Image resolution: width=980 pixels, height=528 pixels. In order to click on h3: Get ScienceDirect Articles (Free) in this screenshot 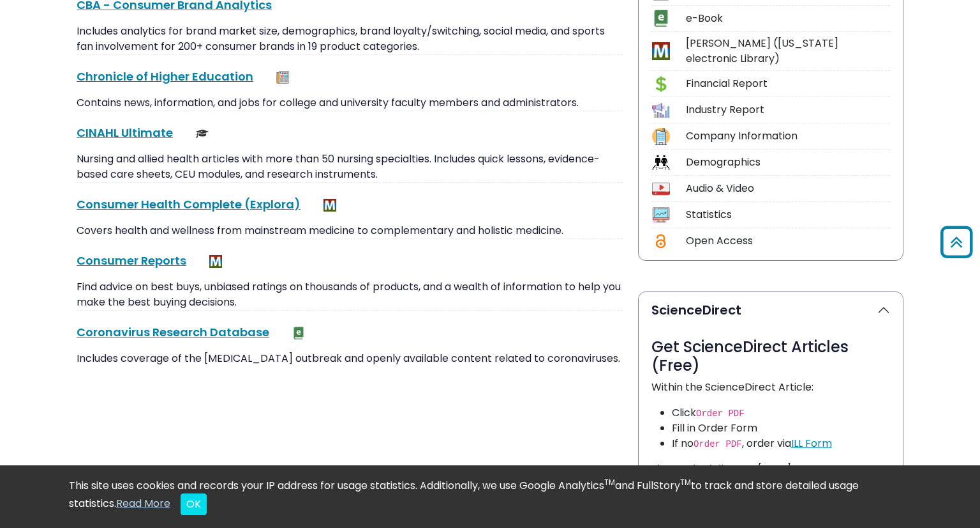, I will do `click(771, 356)`.